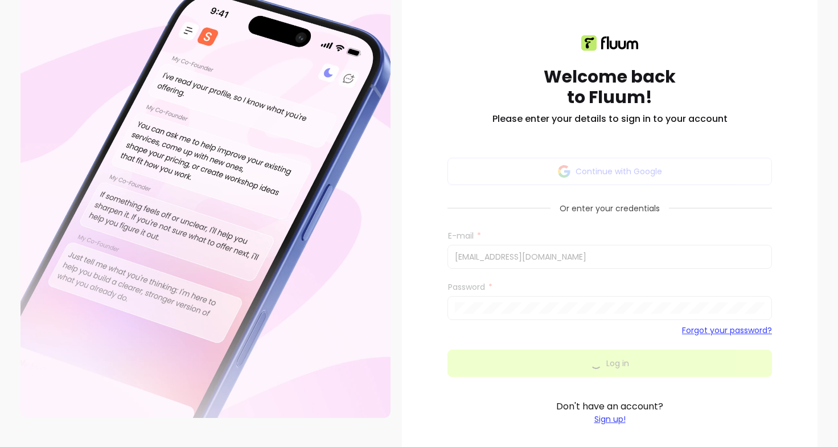 The image size is (838, 447). I want to click on img: Fluum logo, so click(610, 43).